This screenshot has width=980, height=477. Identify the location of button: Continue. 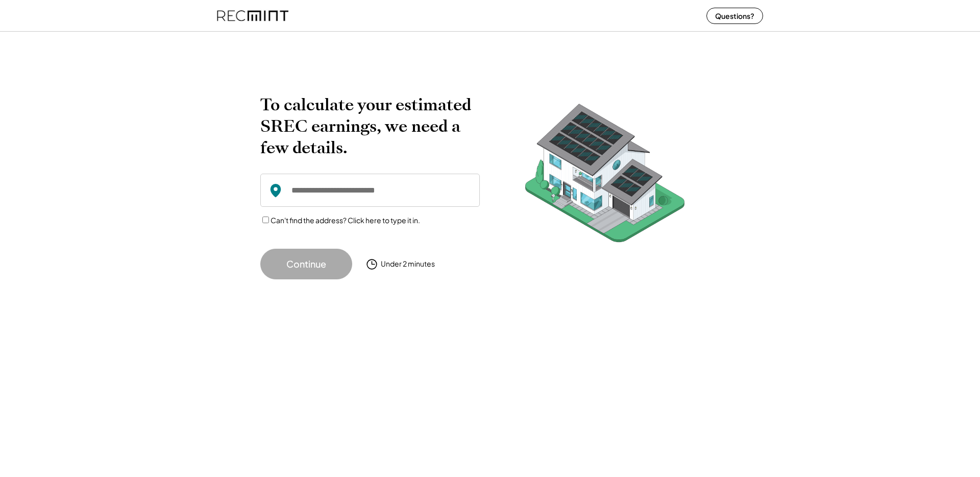
(306, 264).